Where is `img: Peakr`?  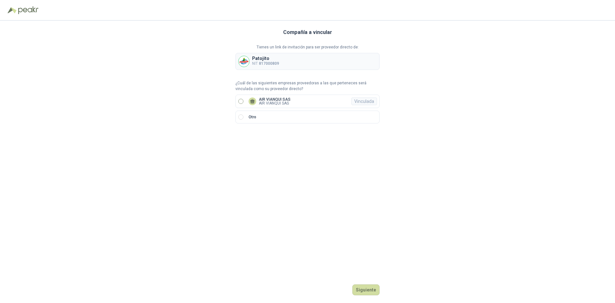 img: Peakr is located at coordinates (28, 10).